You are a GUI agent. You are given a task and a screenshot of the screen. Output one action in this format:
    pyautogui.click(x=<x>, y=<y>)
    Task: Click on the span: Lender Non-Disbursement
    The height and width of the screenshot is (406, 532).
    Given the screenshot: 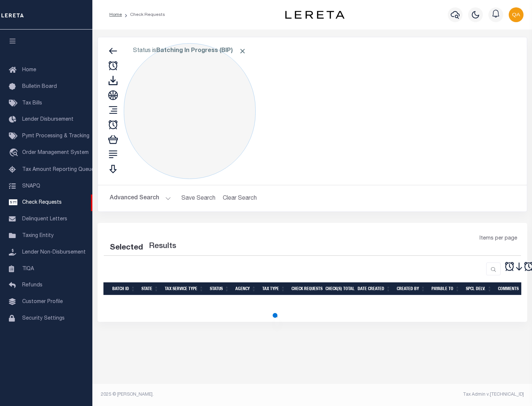 What is the action you would take?
    pyautogui.click(x=54, y=253)
    